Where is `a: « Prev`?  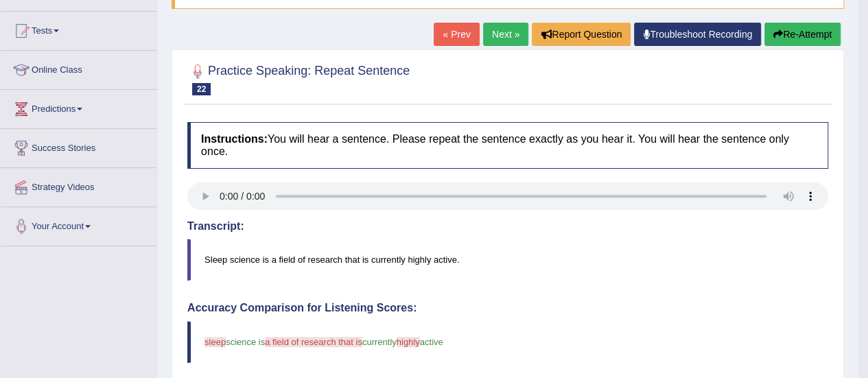
a: « Prev is located at coordinates (456, 34).